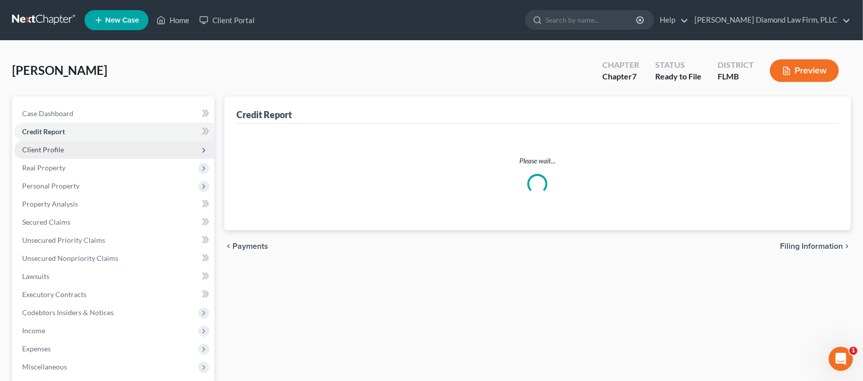 The width and height of the screenshot is (863, 381). What do you see at coordinates (122, 20) in the screenshot?
I see `span: New Case` at bounding box center [122, 20].